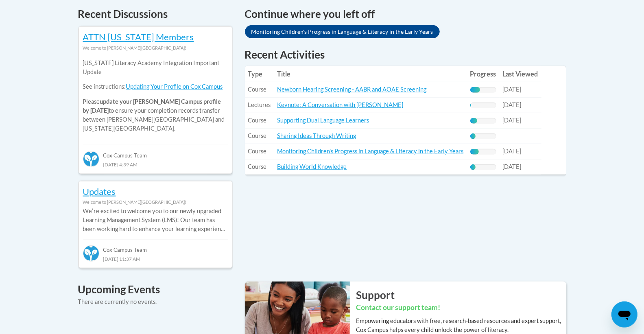 Image resolution: width=644 pixels, height=334 pixels. What do you see at coordinates (323, 120) in the screenshot?
I see `a: Supporting Dual Language Learners` at bounding box center [323, 120].